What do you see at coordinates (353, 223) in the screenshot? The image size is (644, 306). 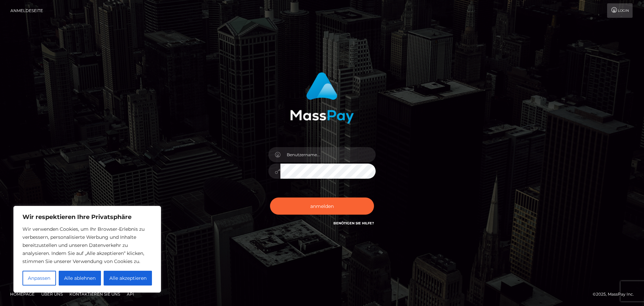 I see `font: Benötigen Sie Hilfe?` at bounding box center [353, 223].